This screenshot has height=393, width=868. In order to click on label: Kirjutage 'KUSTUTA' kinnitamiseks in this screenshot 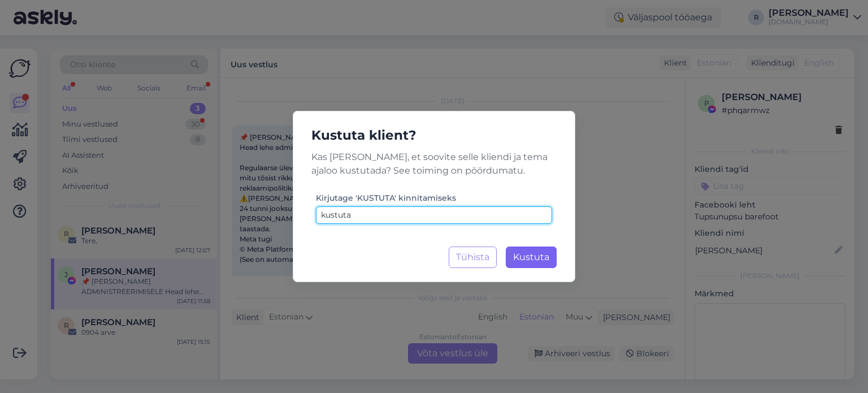, I will do `click(386, 198)`.